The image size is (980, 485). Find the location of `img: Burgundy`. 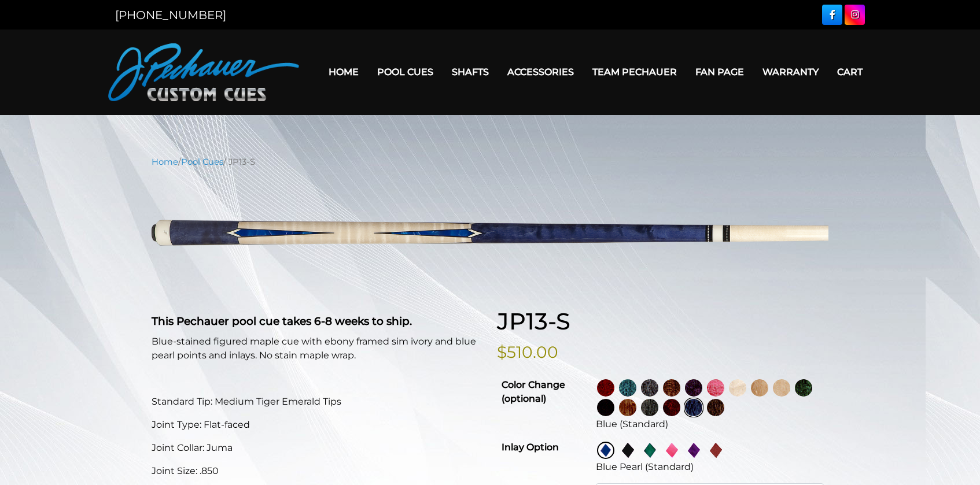

img: Burgundy is located at coordinates (672, 408).